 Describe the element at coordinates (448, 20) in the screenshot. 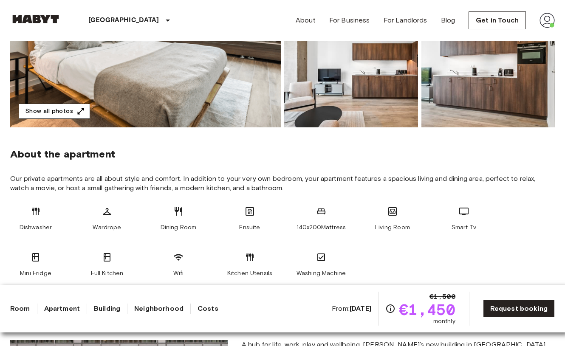

I see `a: Blog` at that location.